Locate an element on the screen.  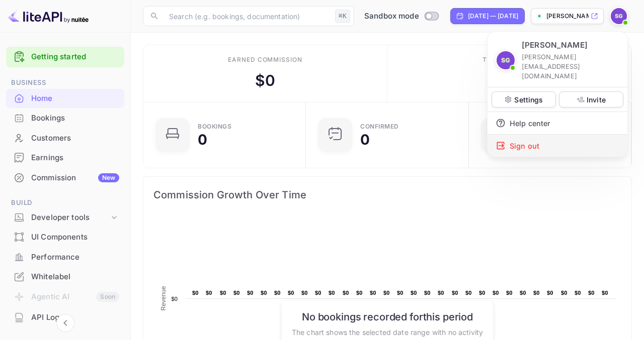
p: Settings is located at coordinates (528, 99).